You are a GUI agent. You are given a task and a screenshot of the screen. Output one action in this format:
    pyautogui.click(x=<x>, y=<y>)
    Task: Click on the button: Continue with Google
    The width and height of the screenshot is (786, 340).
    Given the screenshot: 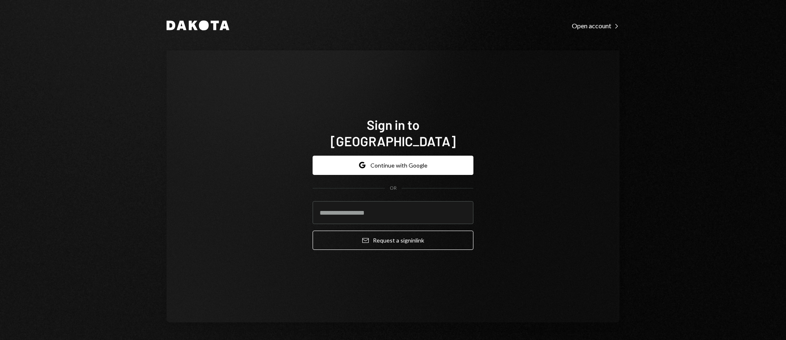 What is the action you would take?
    pyautogui.click(x=393, y=165)
    